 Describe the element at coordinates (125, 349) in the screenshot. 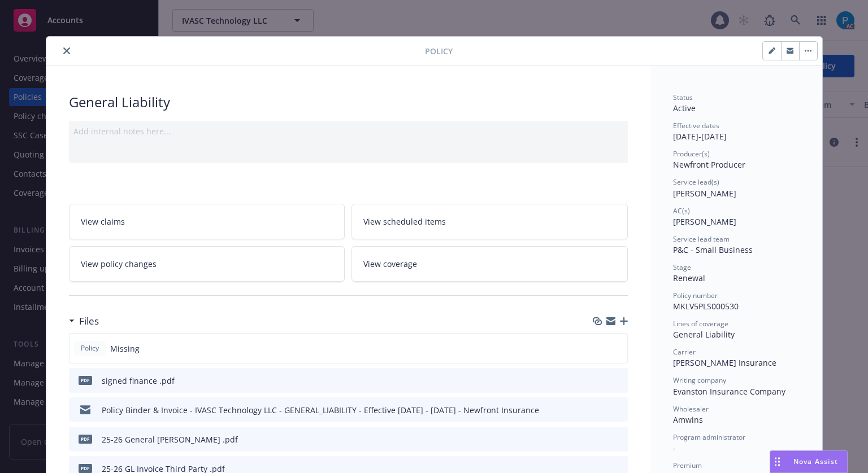

I see `span: Missing` at that location.